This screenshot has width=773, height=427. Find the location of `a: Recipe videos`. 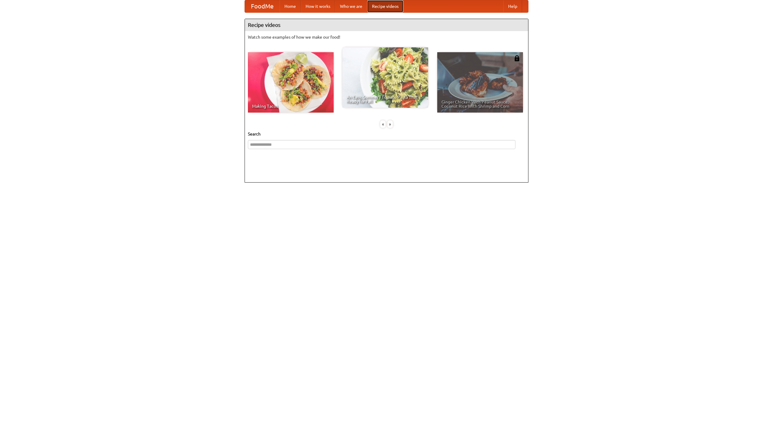

a: Recipe videos is located at coordinates (385, 6).